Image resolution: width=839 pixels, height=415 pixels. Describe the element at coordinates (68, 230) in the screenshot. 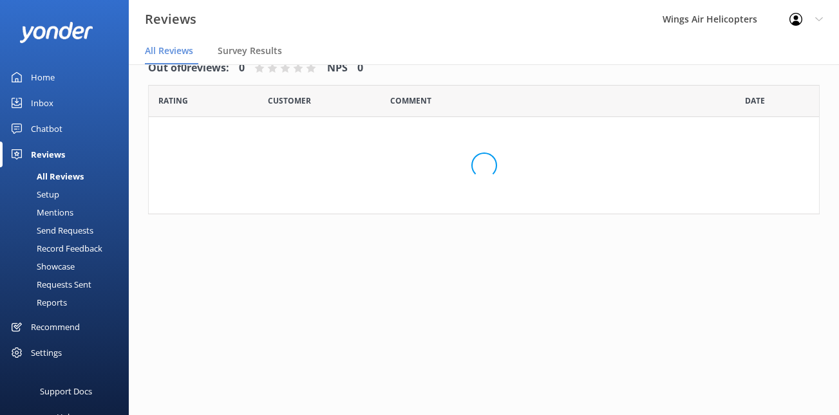

I see `a: Send Requests` at that location.